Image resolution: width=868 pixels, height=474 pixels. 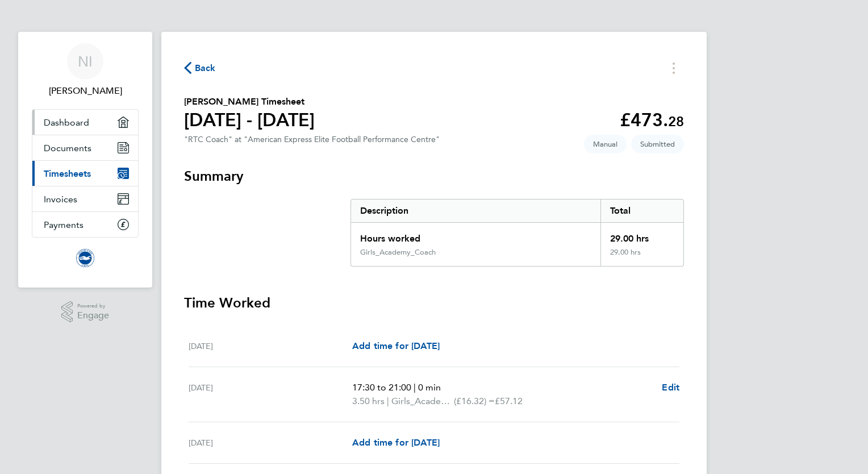 I want to click on a: Payments, so click(x=85, y=225).